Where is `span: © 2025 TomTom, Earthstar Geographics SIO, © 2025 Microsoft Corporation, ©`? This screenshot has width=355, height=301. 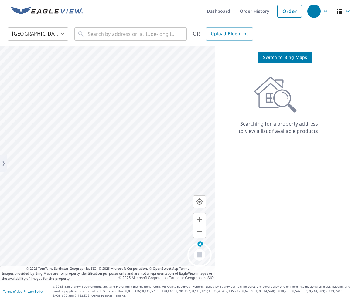 span: © 2025 TomTom, Earthstar Geographics SIO, © 2025 Microsoft Corporation, © is located at coordinates (107, 269).